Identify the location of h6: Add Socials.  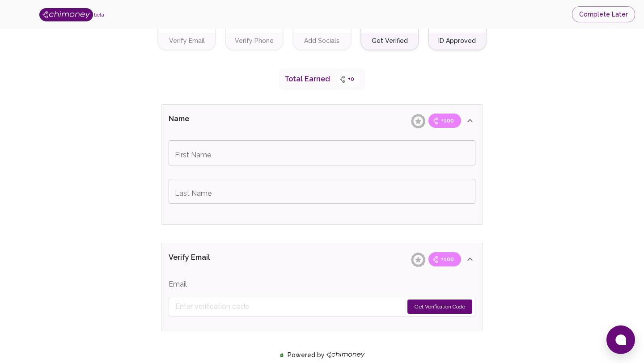
(322, 41).